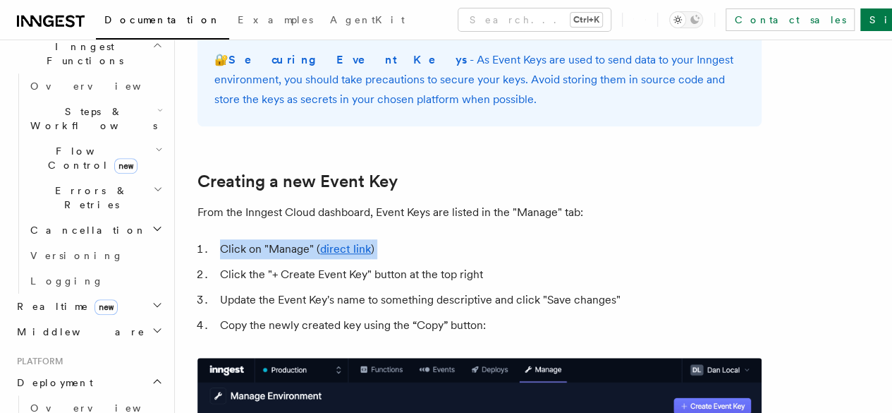 The width and height of the screenshot is (892, 413). I want to click on div: Inngest Functions, so click(88, 183).